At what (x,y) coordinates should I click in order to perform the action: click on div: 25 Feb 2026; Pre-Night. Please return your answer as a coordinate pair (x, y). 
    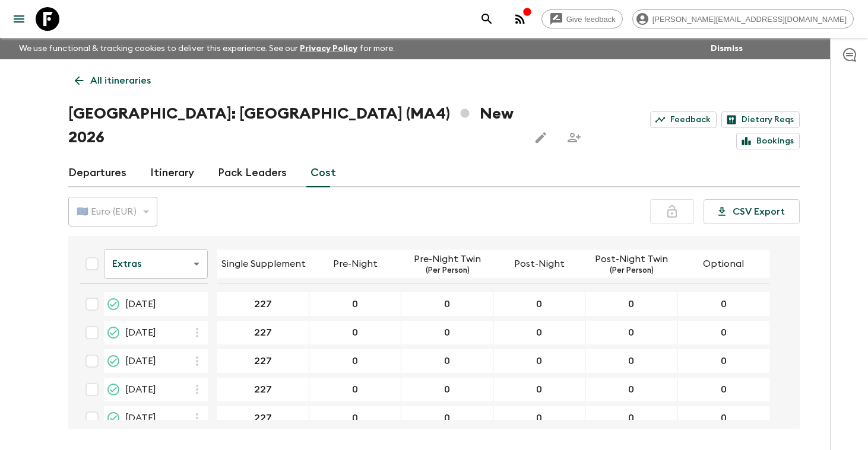
    Looking at the image, I should click on (355, 333).